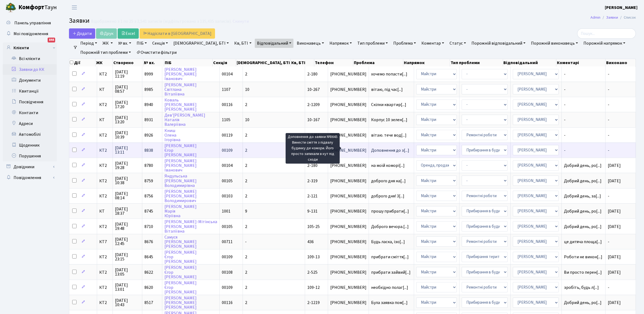  What do you see at coordinates (583, 211) in the screenshot?
I see `span: Добрий день, ро[...]` at bounding box center [583, 211].